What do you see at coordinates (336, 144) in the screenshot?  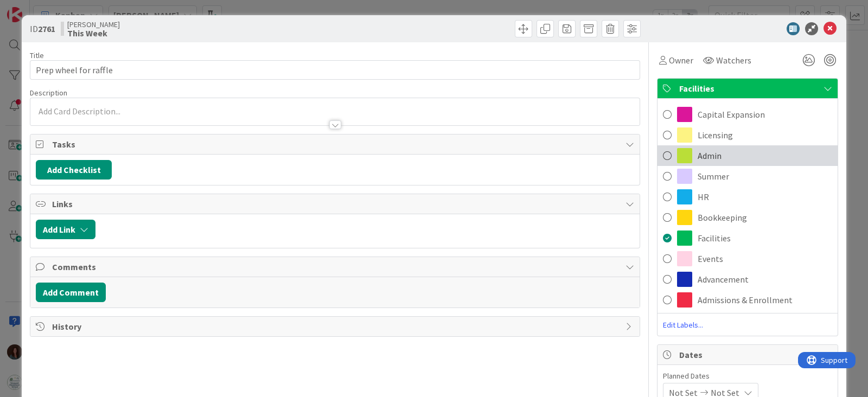 I see `span: Tasks` at bounding box center [336, 144].